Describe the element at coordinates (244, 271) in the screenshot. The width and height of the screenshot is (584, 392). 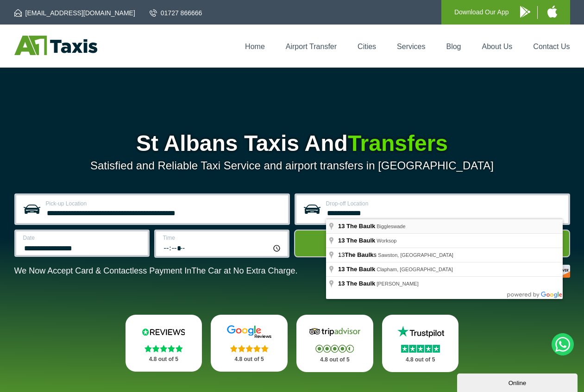
I see `span: The Car at No Extra Charge.` at that location.